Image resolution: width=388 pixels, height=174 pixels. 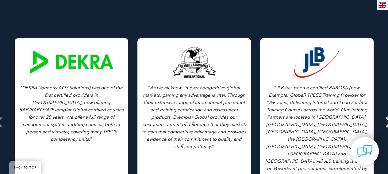 I want to click on a: BACK TO TOP, so click(x=25, y=168).